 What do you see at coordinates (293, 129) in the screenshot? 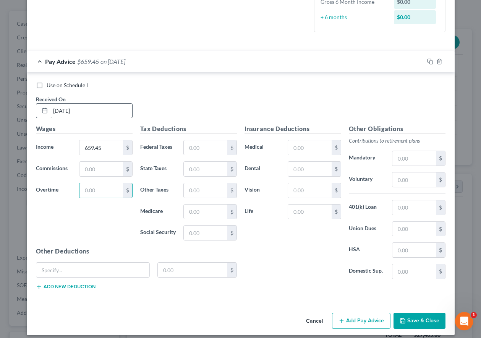
I see `h5: Insurance Deductions` at bounding box center [293, 129].